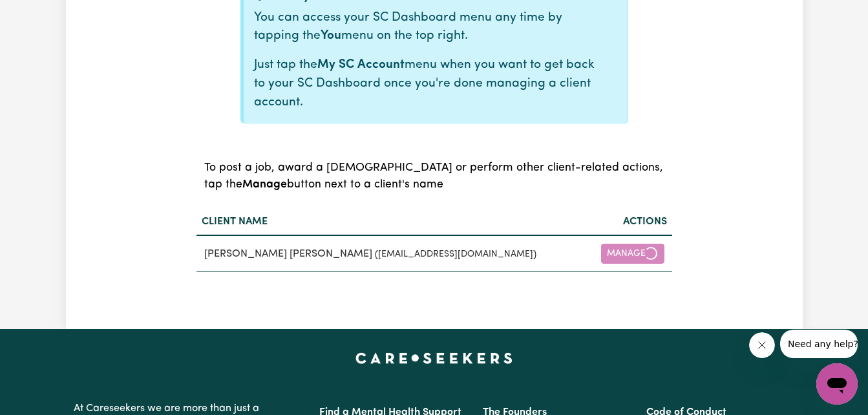 This screenshot has height=415, width=868. Describe the element at coordinates (434, 358) in the screenshot. I see `a: Careseekers home page` at that location.